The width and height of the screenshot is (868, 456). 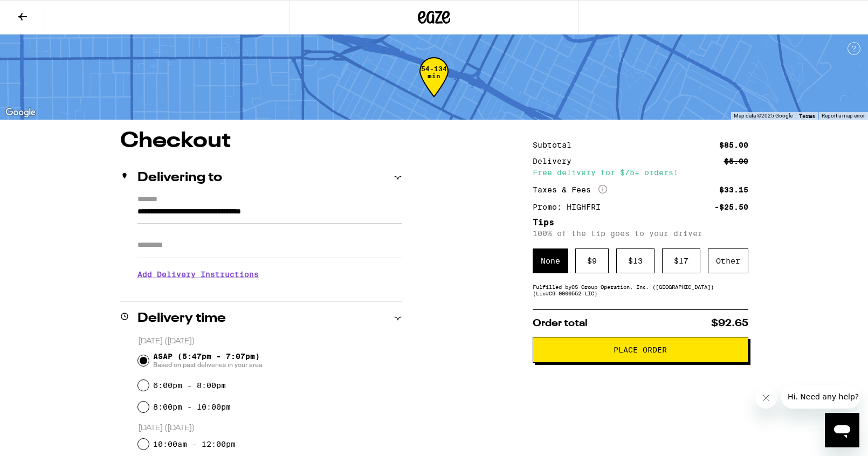 What do you see at coordinates (843, 115) in the screenshot?
I see `a: Report a map error` at bounding box center [843, 115].